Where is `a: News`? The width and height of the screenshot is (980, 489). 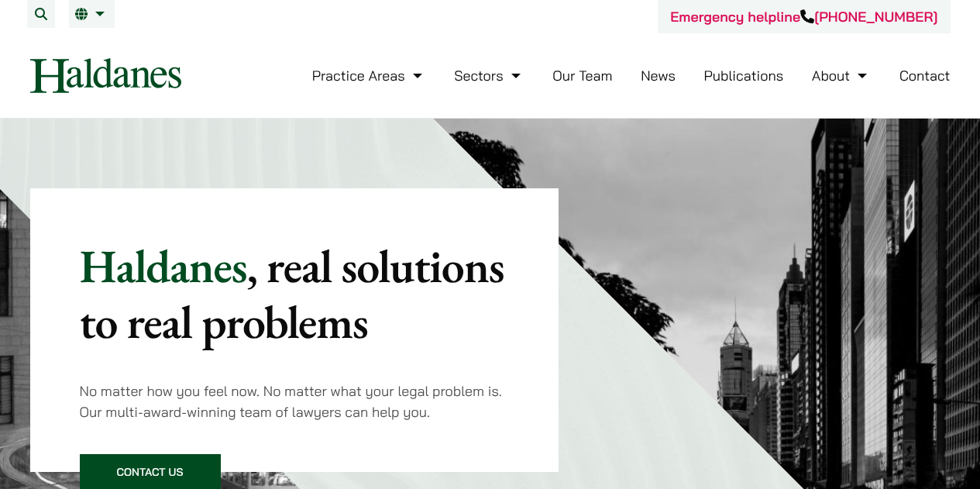 a: News is located at coordinates (658, 75).